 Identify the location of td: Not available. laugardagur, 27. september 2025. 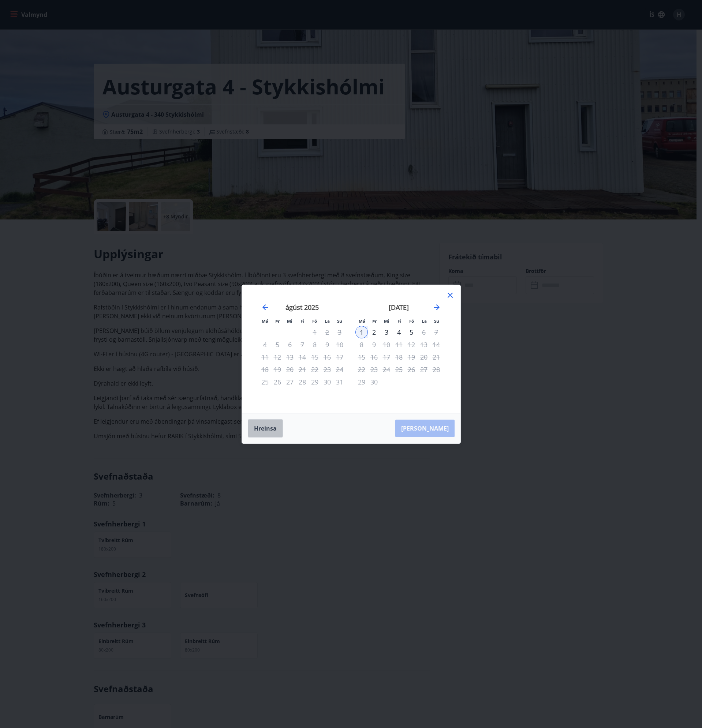
(424, 370).